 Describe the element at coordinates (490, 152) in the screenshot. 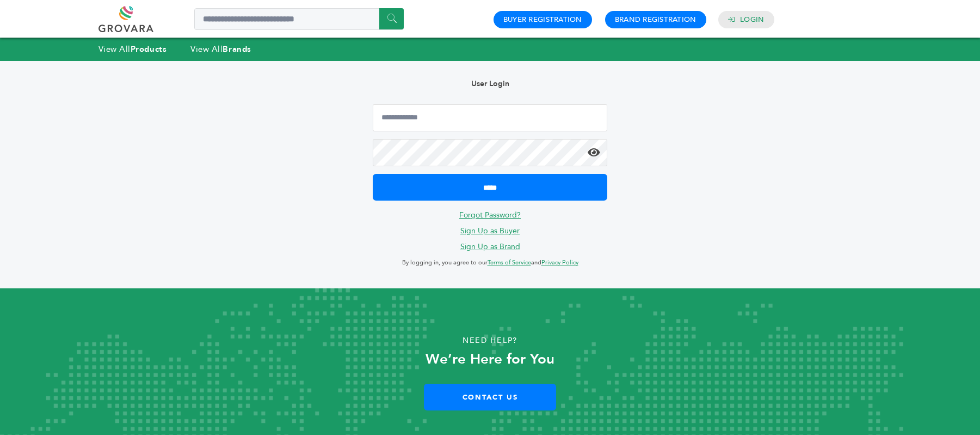

I see `input: Password` at that location.